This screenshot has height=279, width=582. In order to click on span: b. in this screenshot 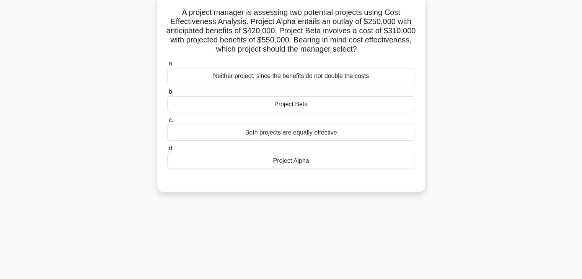, I will do `click(171, 92)`.